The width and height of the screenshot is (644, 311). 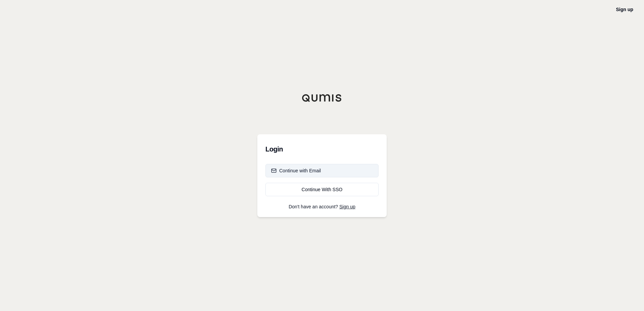 What do you see at coordinates (322, 170) in the screenshot?
I see `button: Continue with Email` at bounding box center [322, 170].